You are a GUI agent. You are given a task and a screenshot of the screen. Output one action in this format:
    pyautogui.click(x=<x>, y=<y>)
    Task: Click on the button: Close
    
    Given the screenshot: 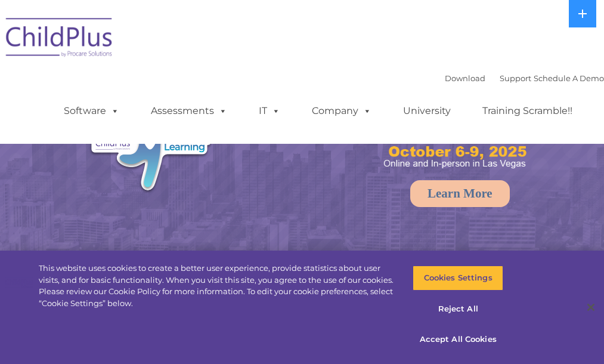 What is the action you would take?
    pyautogui.click(x=591, y=307)
    